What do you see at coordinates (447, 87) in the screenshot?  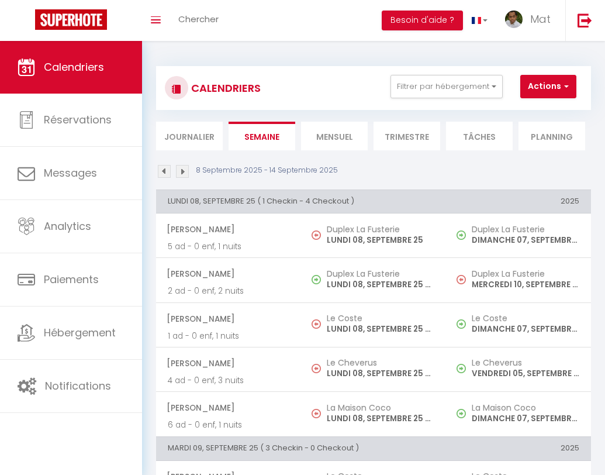 I see `button: Filtrer par hébergement` at bounding box center [447, 87].